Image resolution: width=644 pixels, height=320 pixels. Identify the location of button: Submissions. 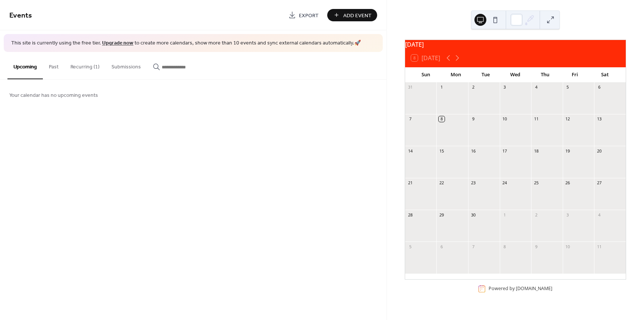
(126, 65).